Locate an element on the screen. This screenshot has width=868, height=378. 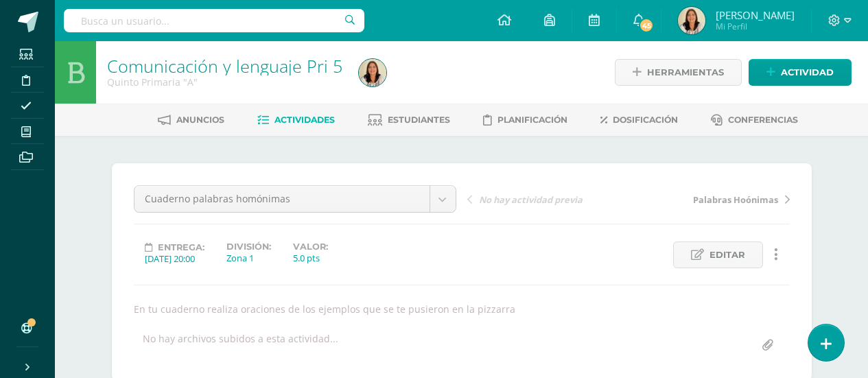
span: Entrega: is located at coordinates (182, 247).